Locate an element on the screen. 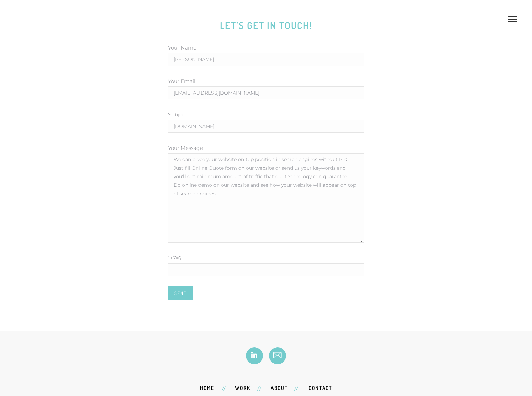 The width and height of the screenshot is (532, 396). span: Work is located at coordinates (242, 388).